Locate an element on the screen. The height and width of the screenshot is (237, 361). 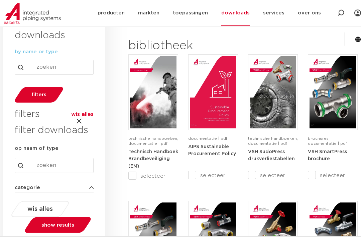
span: filters is located at coordinates (39, 95).